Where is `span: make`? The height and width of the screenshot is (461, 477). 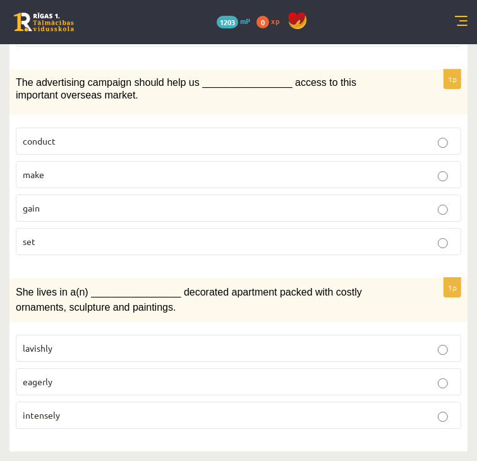
span: make is located at coordinates (33, 174).